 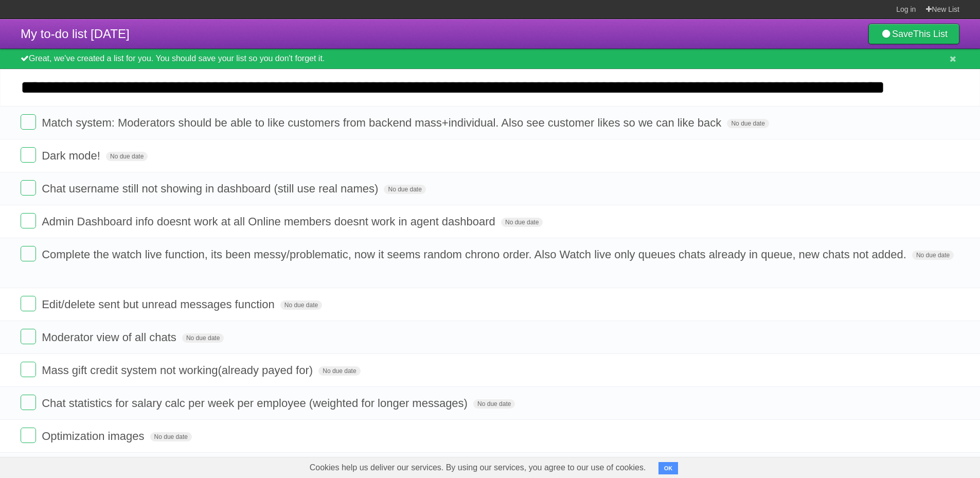 What do you see at coordinates (256, 402) in the screenshot?
I see `span: Chat statistics for salary calc per week per employee (weighted for longer messages)` at bounding box center [256, 402].